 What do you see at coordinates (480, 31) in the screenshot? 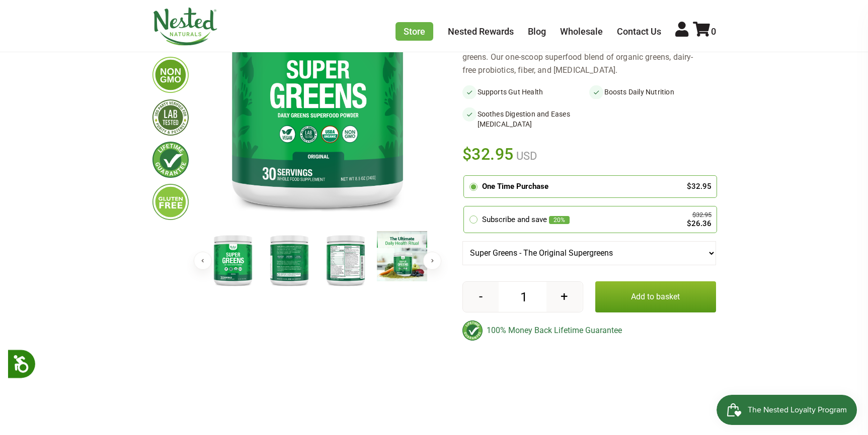
I see `a: Nested Rewards` at bounding box center [480, 31].